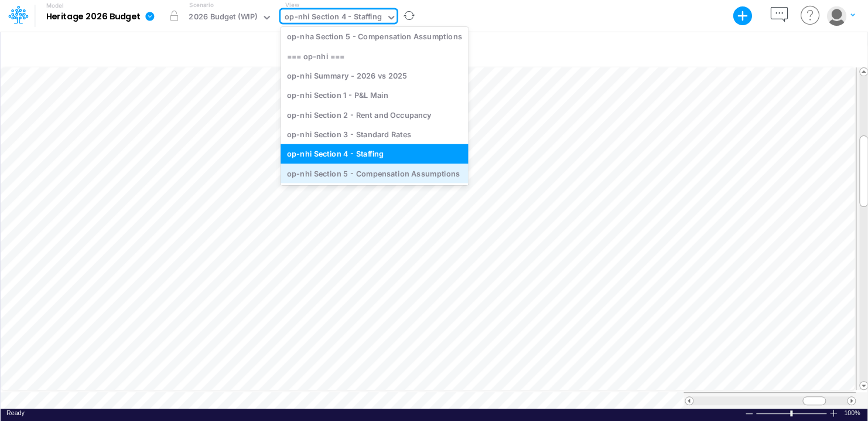  I want to click on div: Zoom Out, so click(749, 413).